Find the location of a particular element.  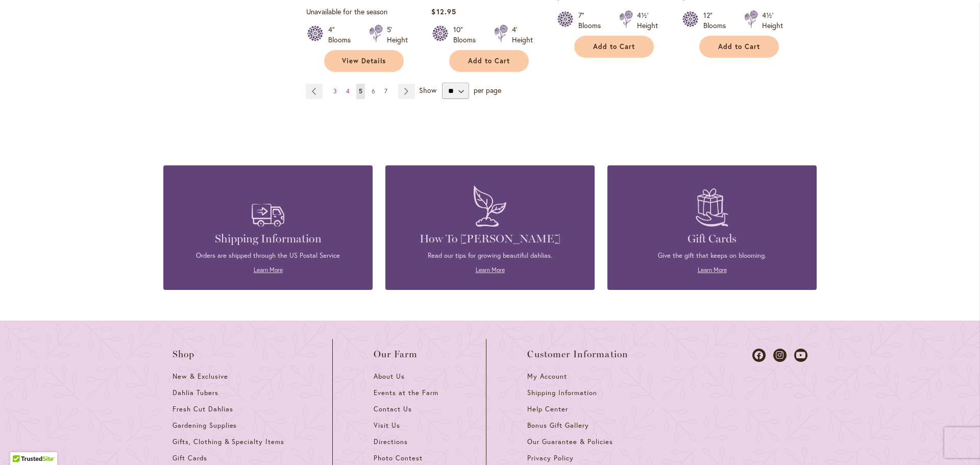

span: View Details is located at coordinates (364, 61).